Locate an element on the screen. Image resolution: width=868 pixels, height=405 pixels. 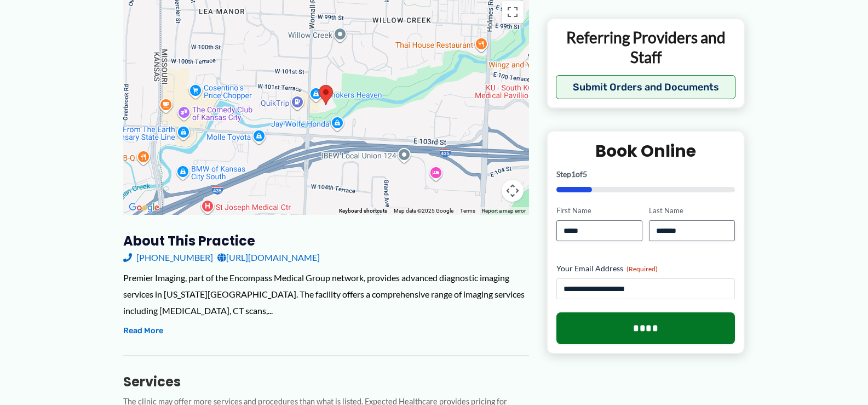
span: (Required) is located at coordinates (642, 268).